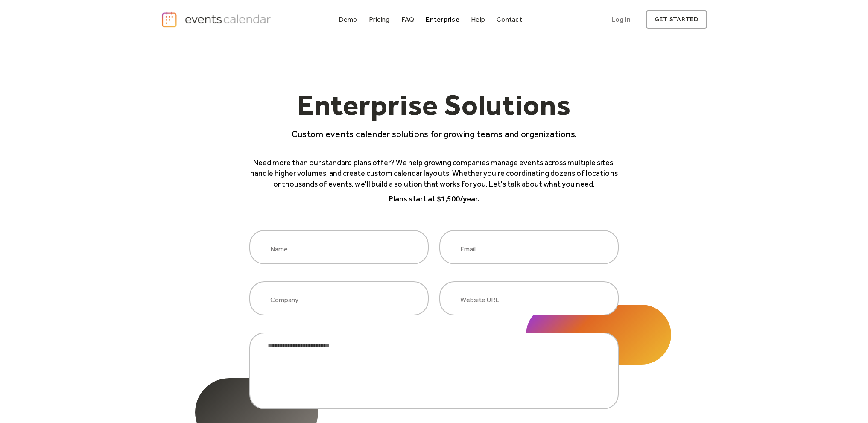 Image resolution: width=868 pixels, height=423 pixels. Describe the element at coordinates (478, 20) in the screenshot. I see `a: Help` at that location.